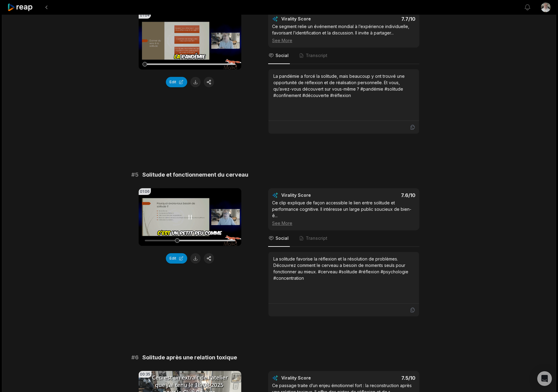  I want to click on div: La solitude favorise la réflexion et la résolution de problèmes. Découvrez comment le cerveau a b..., so click(343, 269).